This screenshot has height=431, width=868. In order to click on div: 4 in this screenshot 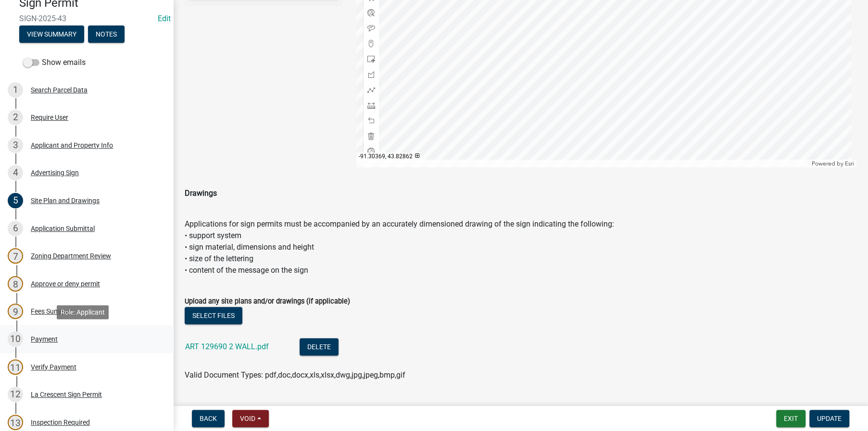, I will do `click(15, 173)`.